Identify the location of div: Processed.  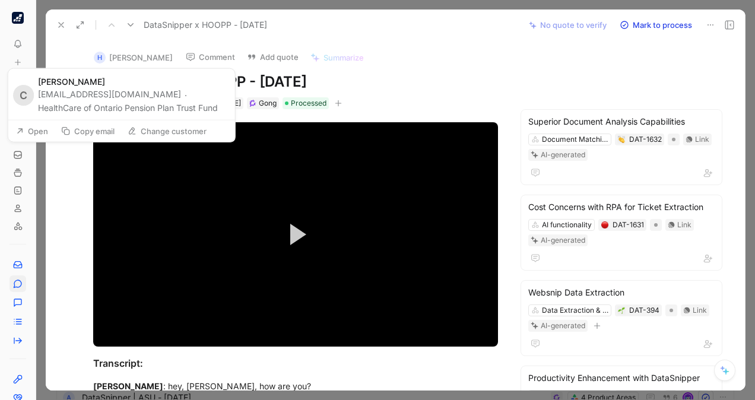
(306, 103).